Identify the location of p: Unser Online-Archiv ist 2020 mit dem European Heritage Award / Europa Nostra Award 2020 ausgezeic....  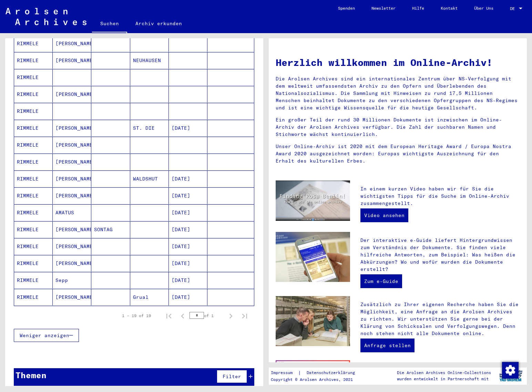
(397, 153).